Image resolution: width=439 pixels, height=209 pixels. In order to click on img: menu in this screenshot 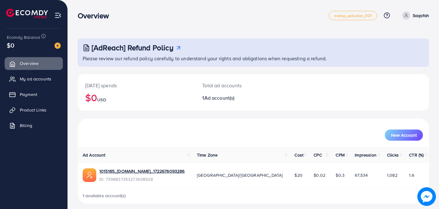, I will do `click(58, 15)`.